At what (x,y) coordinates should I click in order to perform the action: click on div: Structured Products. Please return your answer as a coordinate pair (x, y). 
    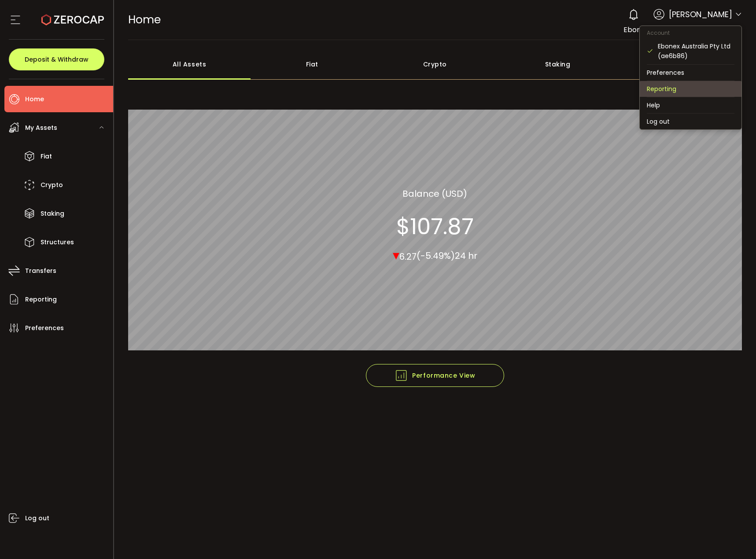
    Looking at the image, I should click on (681, 65).